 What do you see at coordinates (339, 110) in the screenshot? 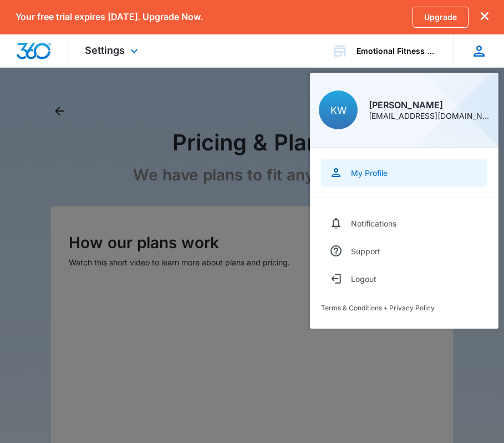
I see `span: KW` at bounding box center [339, 110].